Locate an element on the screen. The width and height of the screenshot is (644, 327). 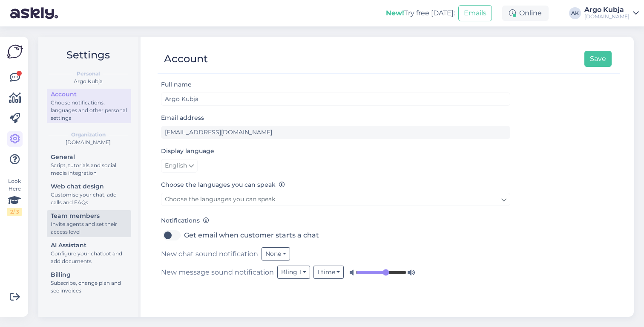
b: Organization is located at coordinates (88, 135).